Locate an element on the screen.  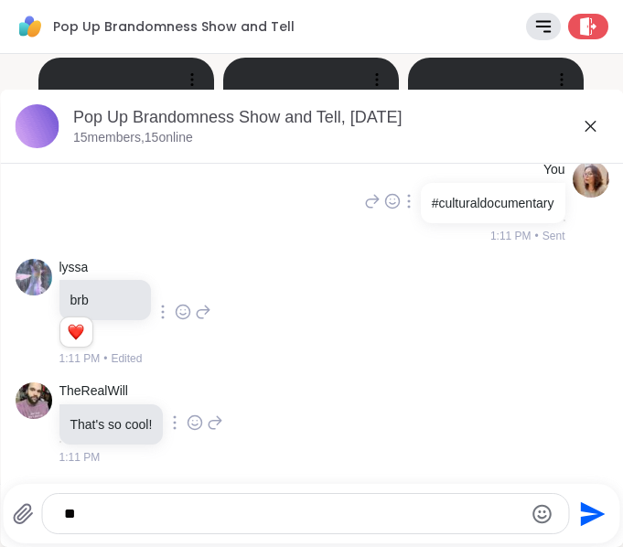
img: https://sharewell-space-live.sfo3.digitaloceanspaces.com/user-generated/d5e7cf17-f33c-4620-a369-b... is located at coordinates (33, 400).